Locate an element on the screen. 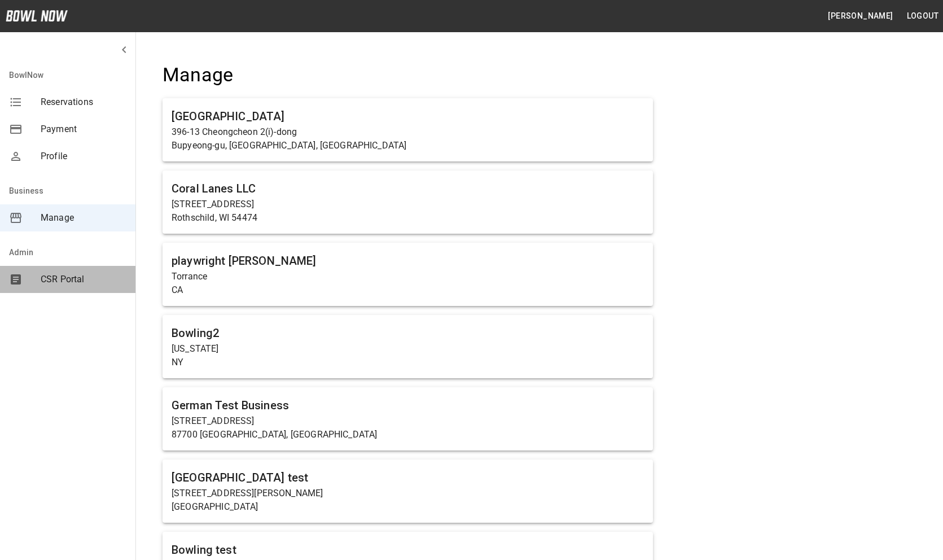  span: Payment is located at coordinates (83, 129).